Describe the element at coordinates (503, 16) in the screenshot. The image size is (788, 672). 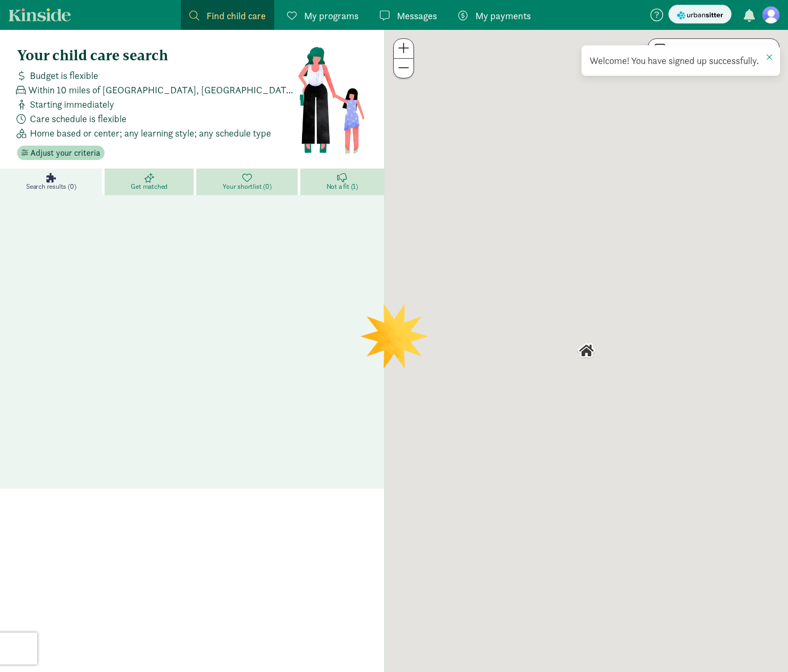
I see `span: My payments` at that location.